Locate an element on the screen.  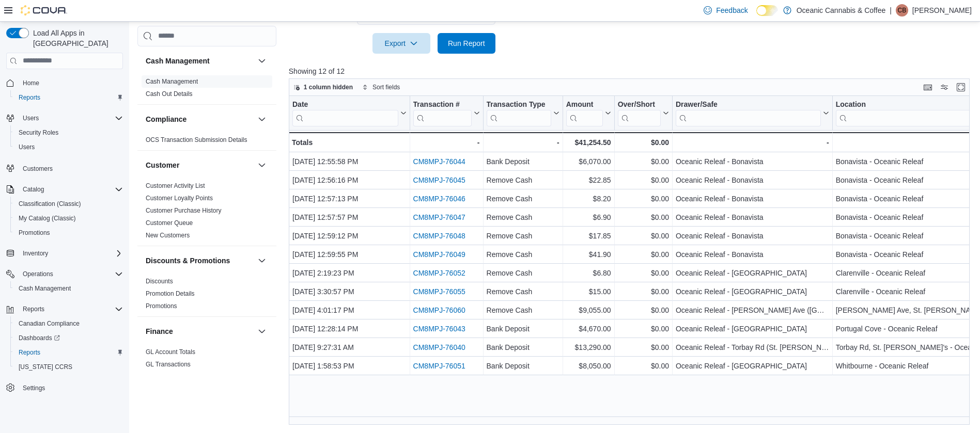
a: Promotions is located at coordinates (161, 306).